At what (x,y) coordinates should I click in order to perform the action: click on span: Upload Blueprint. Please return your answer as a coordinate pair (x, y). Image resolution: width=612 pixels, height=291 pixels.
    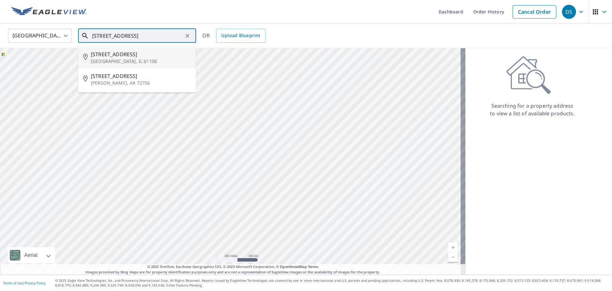
    Looking at the image, I should click on (241, 35).